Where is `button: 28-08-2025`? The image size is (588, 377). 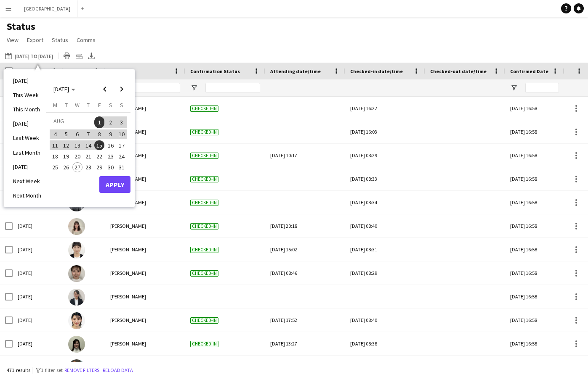 button: 28-08-2025 is located at coordinates (88, 167).